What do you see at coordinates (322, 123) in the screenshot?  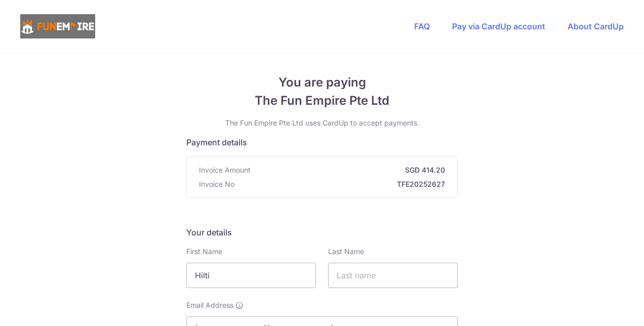 I see `p: The Fun Empire Pte Ltd uses CardUp to accept payments.` at bounding box center [322, 123].